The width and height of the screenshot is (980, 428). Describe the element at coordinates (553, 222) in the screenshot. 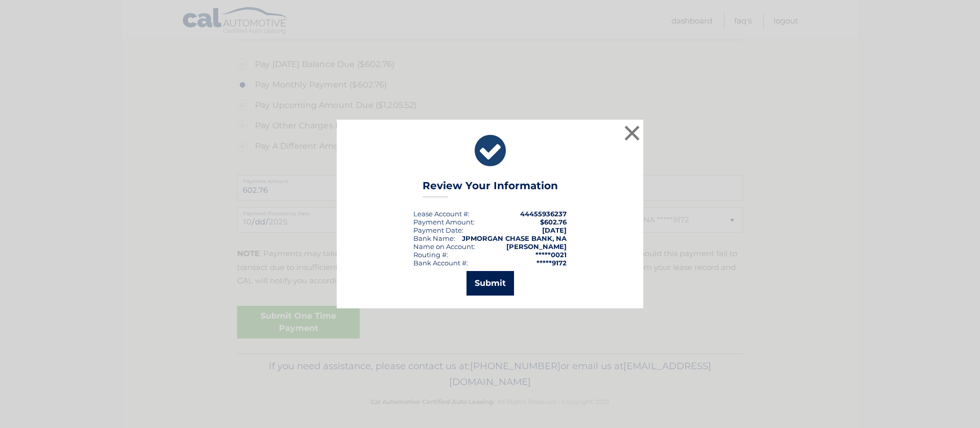

I see `span: $602.76` at that location.